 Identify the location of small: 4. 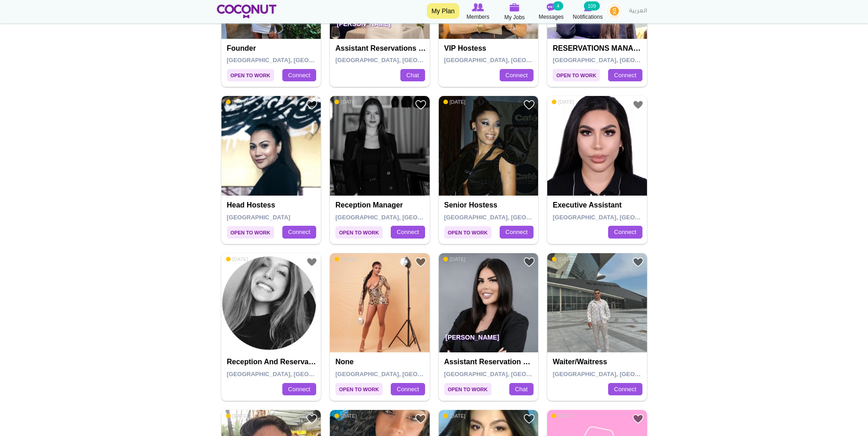
(558, 6).